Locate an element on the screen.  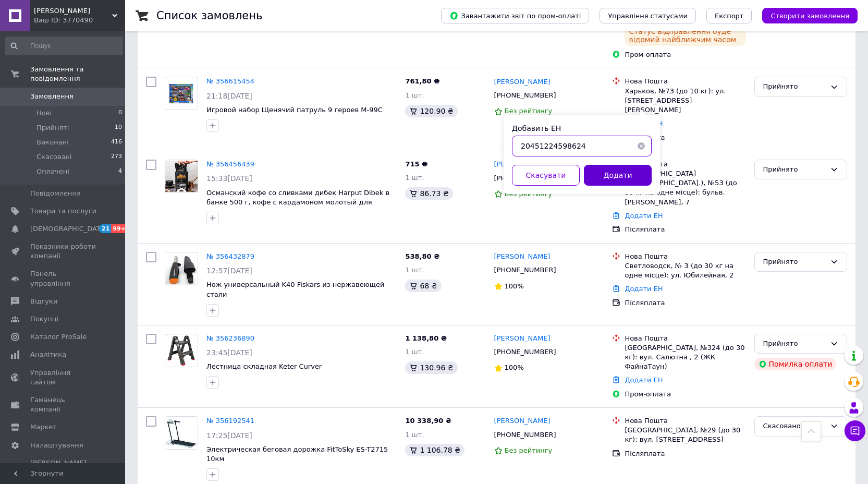
span: Налаштування is located at coordinates (57, 446).